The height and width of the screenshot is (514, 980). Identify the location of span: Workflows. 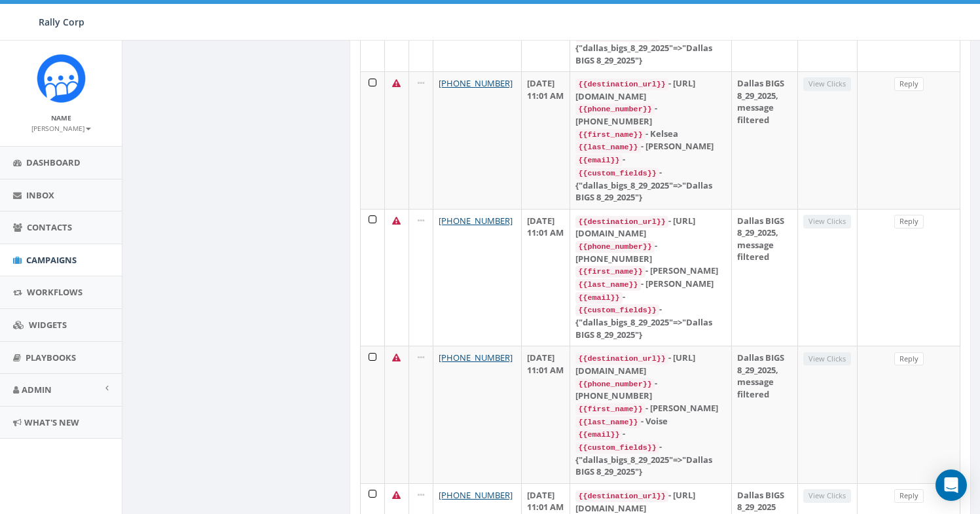
(54, 292).